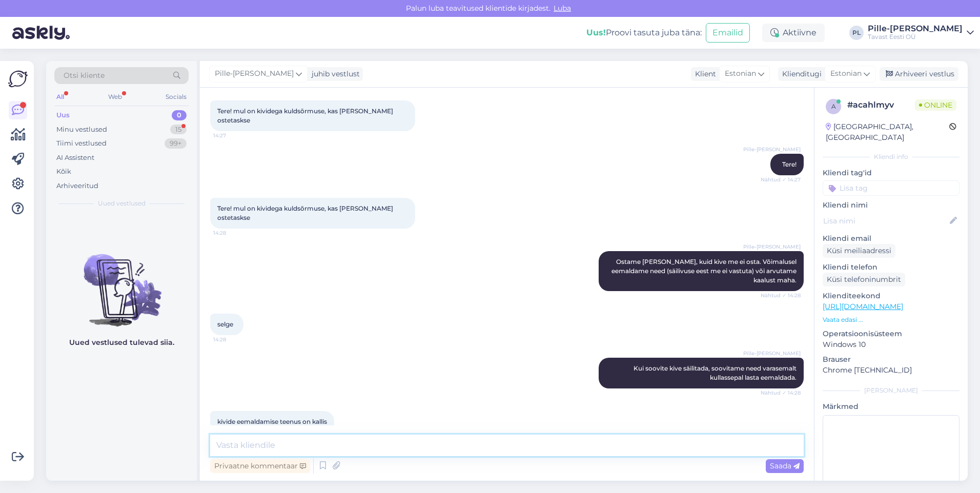 This screenshot has height=493, width=980. Describe the element at coordinates (891, 173) in the screenshot. I see `p: Kliendi tag'id` at that location.